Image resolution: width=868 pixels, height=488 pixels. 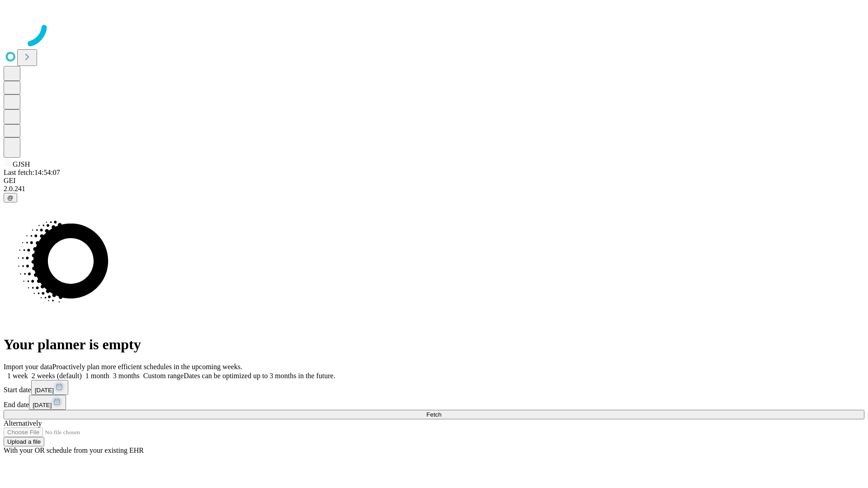 I want to click on span: Dates can be optimized up to 3 months in the future., so click(x=259, y=376).